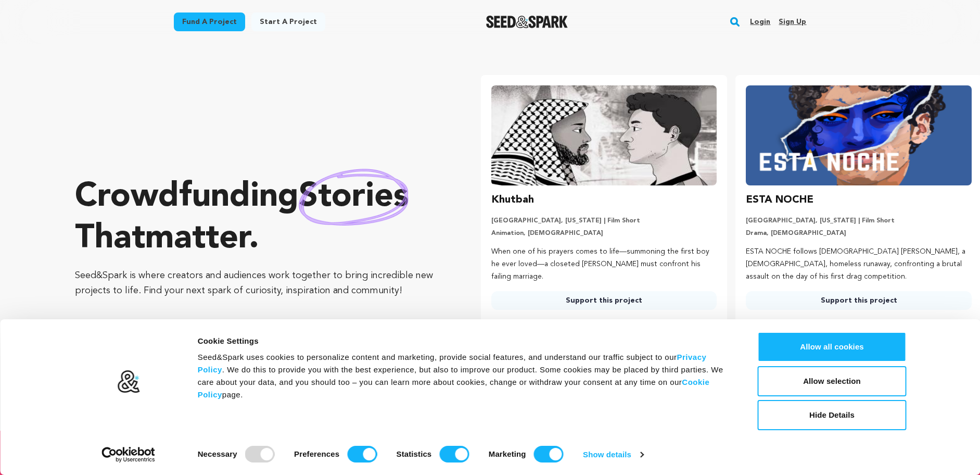 This screenshot has width=980, height=475. What do you see at coordinates (316, 453) in the screenshot?
I see `strong: Preferences` at bounding box center [316, 453].